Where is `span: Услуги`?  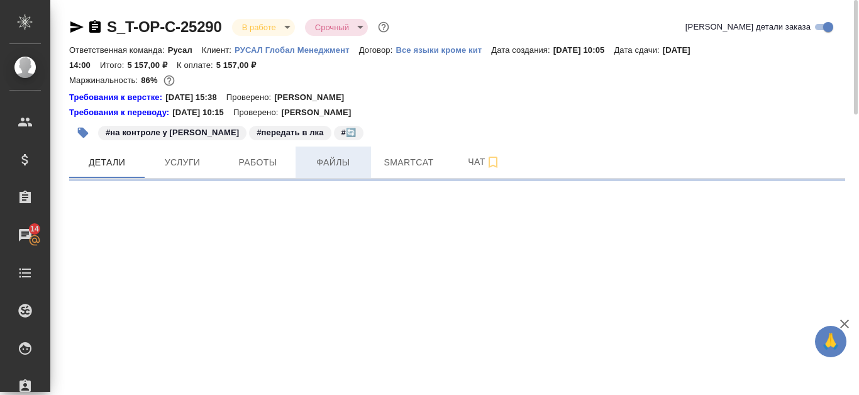 span: Услуги is located at coordinates (182, 162).